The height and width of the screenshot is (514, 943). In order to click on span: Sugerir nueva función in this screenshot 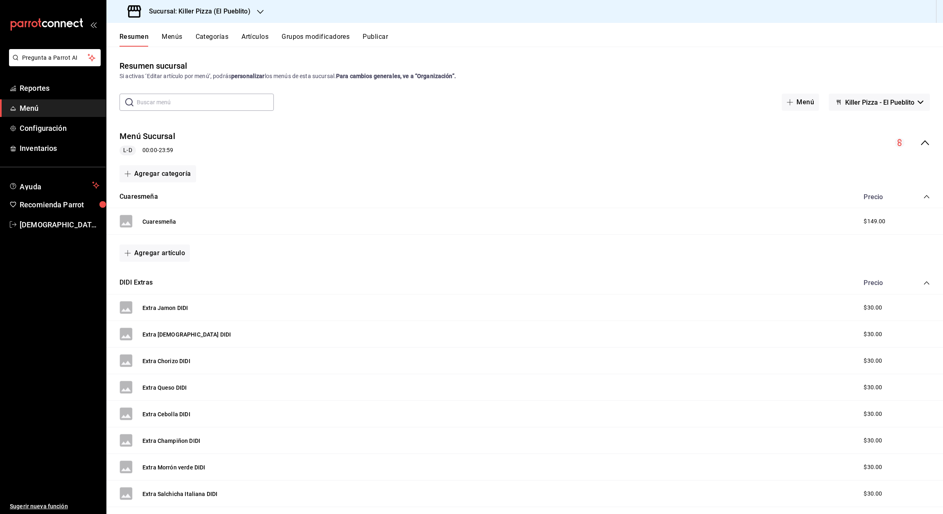, I will do `click(54, 507)`.